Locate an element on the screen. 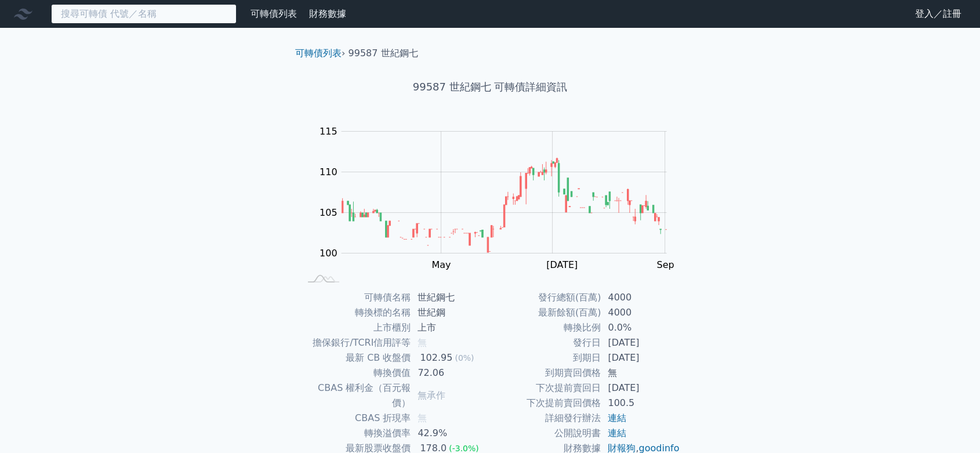 Image resolution: width=980 pixels, height=453 pixels. h1: 99587 世紀鋼七 可轉債詳細資訊 is located at coordinates (490, 87).